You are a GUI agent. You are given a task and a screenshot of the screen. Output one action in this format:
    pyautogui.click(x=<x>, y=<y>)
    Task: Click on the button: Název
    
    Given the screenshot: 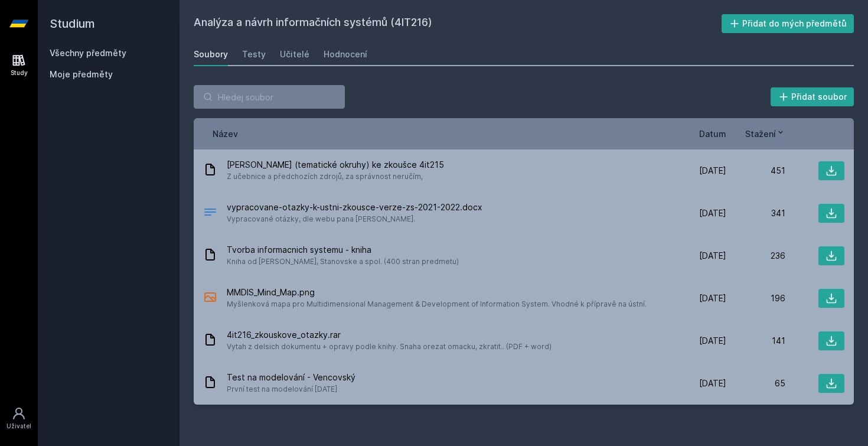 What is the action you would take?
    pyautogui.click(x=225, y=133)
    